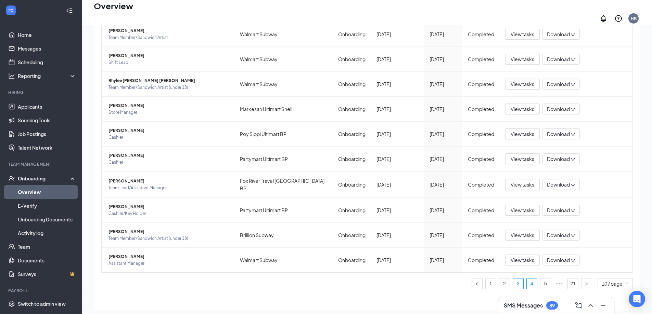 The image size is (652, 314). I want to click on li: Previous Page, so click(477, 284).